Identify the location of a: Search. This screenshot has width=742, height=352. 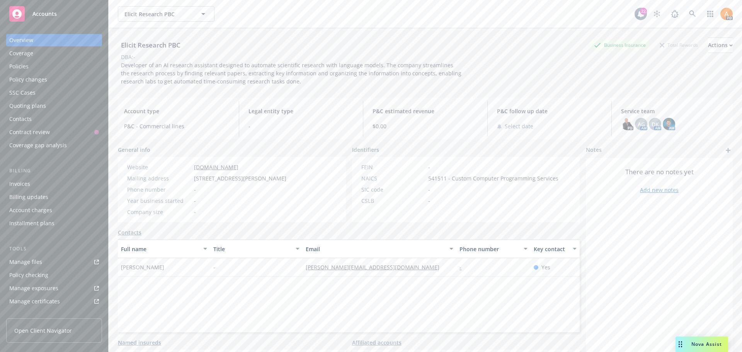
(692, 14).